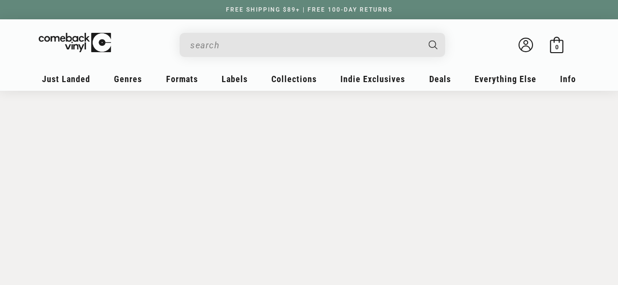 The image size is (618, 285). What do you see at coordinates (182, 79) in the screenshot?
I see `span: Formats` at bounding box center [182, 79].